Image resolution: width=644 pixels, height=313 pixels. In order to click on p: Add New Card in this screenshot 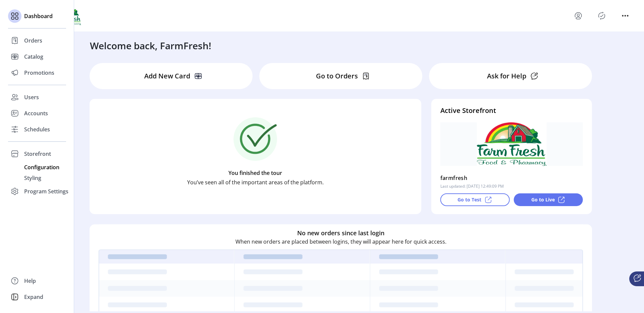, I will do `click(167, 76)`.